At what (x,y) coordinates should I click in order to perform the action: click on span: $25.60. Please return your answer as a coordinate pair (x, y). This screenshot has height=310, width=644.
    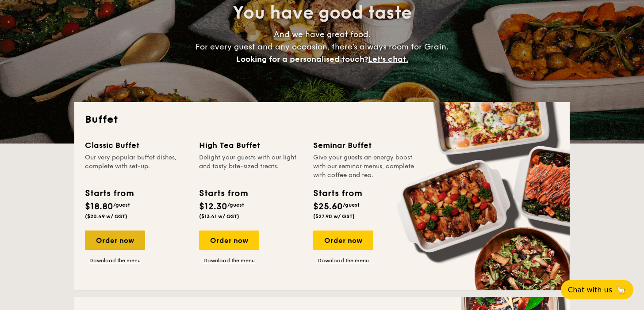
    Looking at the image, I should click on (328, 207).